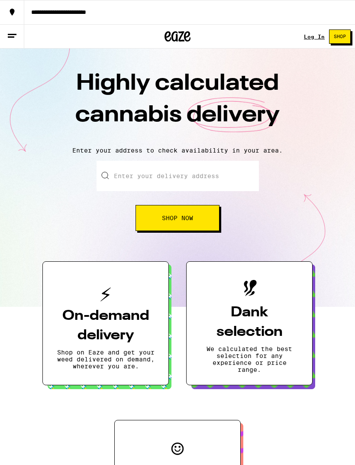 The image size is (355, 465). Describe the element at coordinates (340, 36) in the screenshot. I see `a: Shop` at that location.